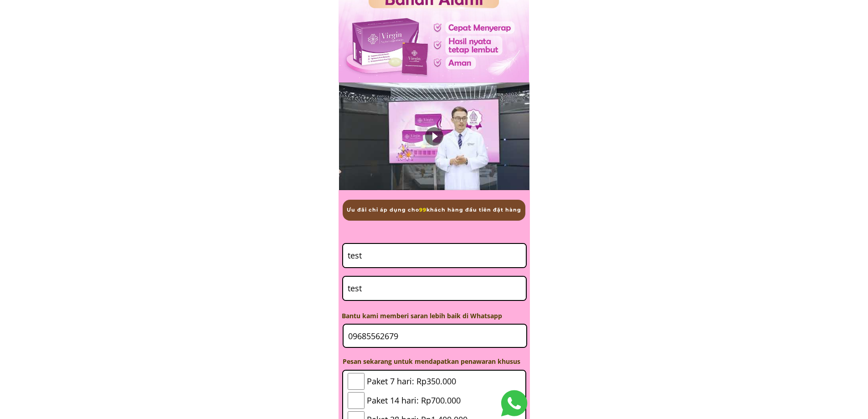  What do you see at coordinates (431, 361) in the screenshot?
I see `span: Pesan sekarang untuk mendapatkan penawaran khusus` at bounding box center [431, 361].